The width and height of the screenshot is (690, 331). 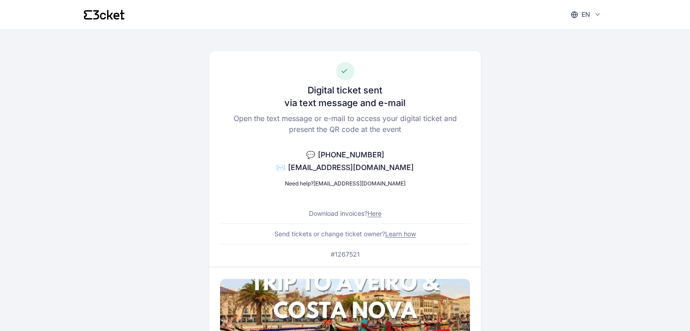 I want to click on a: Here, so click(x=375, y=213).